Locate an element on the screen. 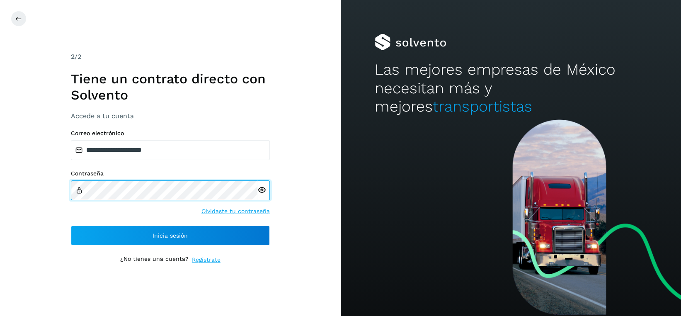  button: Inicia sesión is located at coordinates (170, 235).